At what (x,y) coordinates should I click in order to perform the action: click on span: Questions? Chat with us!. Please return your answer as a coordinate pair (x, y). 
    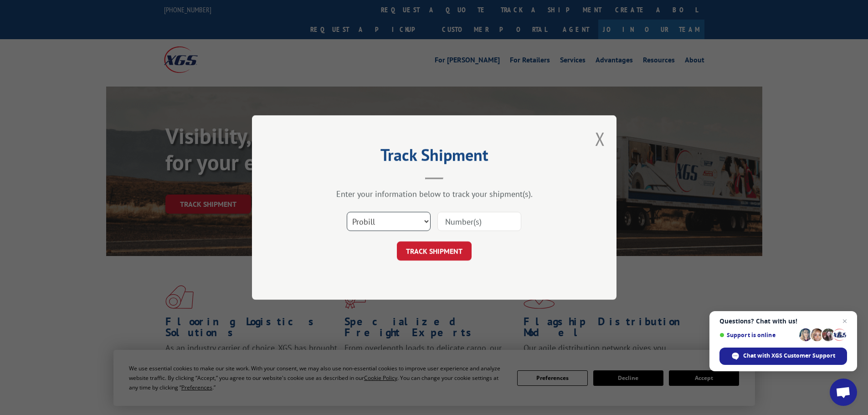
    Looking at the image, I should click on (783, 321).